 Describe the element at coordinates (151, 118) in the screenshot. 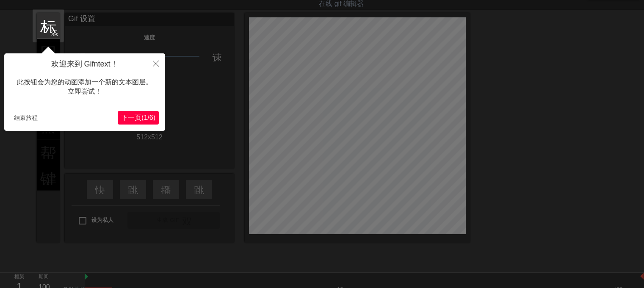

I see `font: 6` at that location.